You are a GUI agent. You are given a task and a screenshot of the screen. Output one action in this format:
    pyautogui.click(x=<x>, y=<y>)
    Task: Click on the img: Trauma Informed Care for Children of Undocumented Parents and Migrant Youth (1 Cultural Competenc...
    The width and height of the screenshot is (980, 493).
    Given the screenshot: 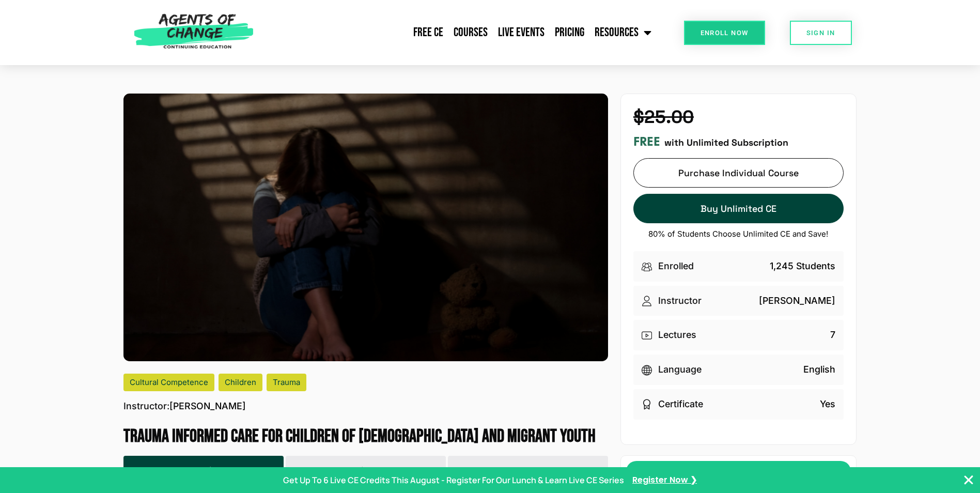 What is the action you would take?
    pyautogui.click(x=366, y=227)
    